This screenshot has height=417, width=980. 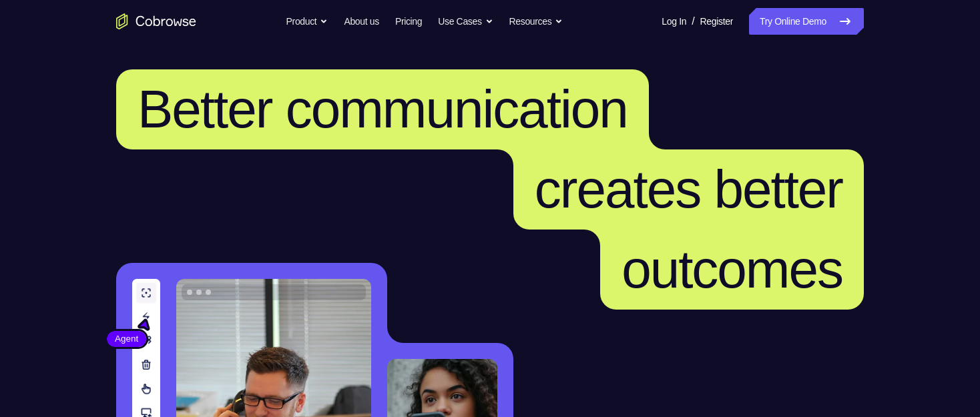 What do you see at coordinates (465, 21) in the screenshot?
I see `button: Use Cases` at bounding box center [465, 21].